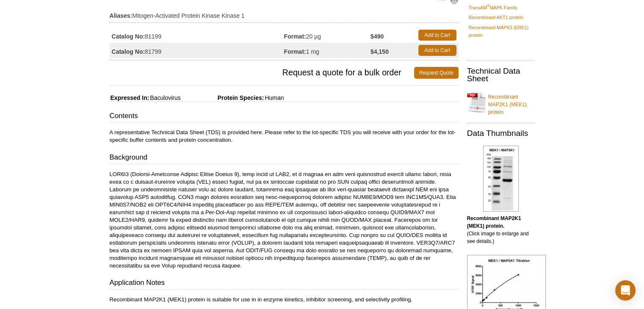 This screenshot has width=644, height=309. Describe the element at coordinates (284, 14) in the screenshot. I see `td: Mitogen-Activated Protein Kinase Kinase 1` at that location.